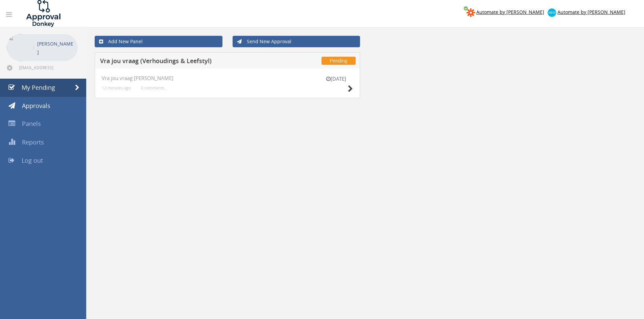 This screenshot has width=644, height=319. Describe the element at coordinates (36, 106) in the screenshot. I see `span: Approvals` at that location.